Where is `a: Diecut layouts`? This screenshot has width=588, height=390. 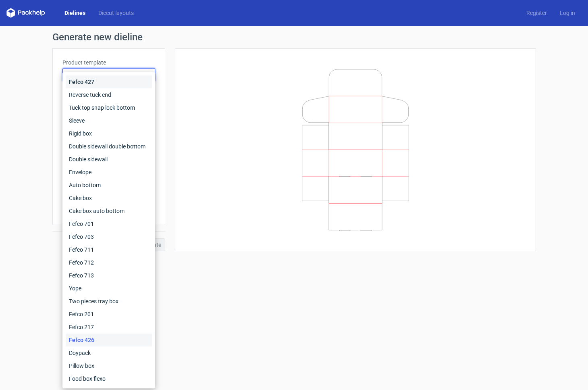
a: Diecut layouts is located at coordinates (116, 13).